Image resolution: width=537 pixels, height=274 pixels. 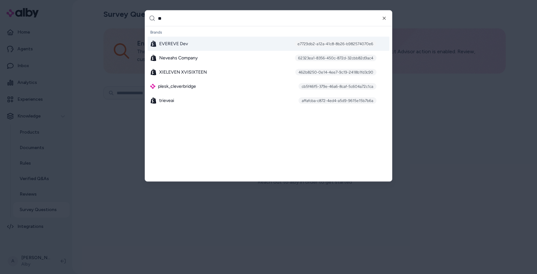 I want to click on div: 62323ea1-8356-450c-872d-32cbb82d9ac4, so click(x=336, y=58).